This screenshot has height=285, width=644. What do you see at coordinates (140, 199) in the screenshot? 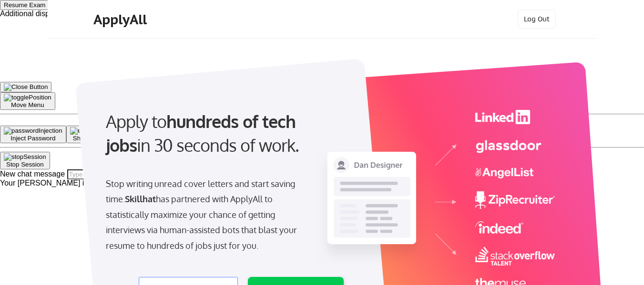
I see `strong: Skillhat` at bounding box center [140, 199].